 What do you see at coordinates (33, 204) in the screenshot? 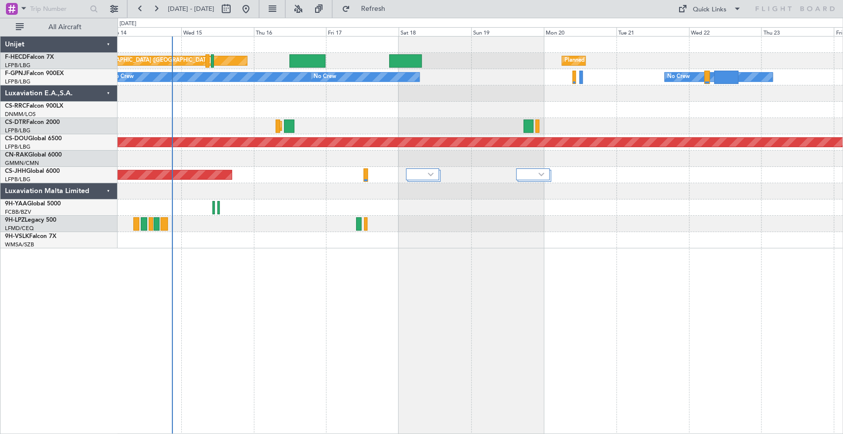
I see `a: 9H-YAAGlobal 5000` at bounding box center [33, 204].